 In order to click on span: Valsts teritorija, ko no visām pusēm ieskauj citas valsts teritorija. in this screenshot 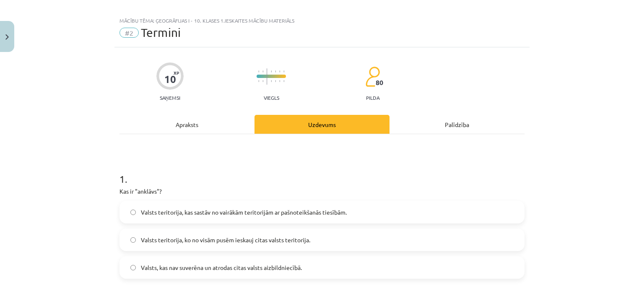, I will do `click(226, 240)`.